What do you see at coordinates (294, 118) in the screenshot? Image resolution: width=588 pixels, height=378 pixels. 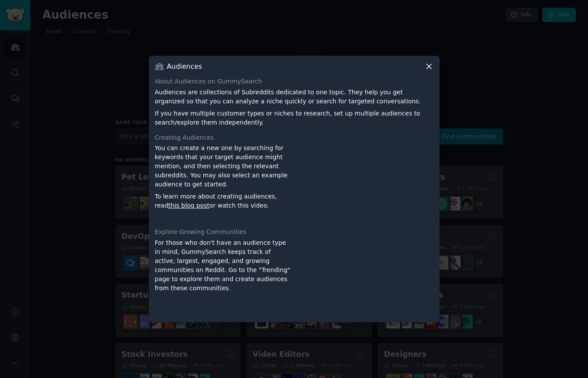 I see `p: If you have multiple customer types or niches to research, set up multiple audiences to search/ex...` at bounding box center [294, 118].